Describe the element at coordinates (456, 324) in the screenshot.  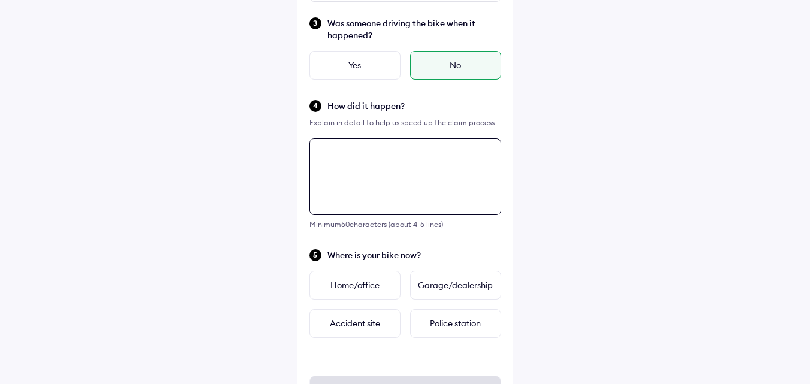
I see `div: Police station` at that location.